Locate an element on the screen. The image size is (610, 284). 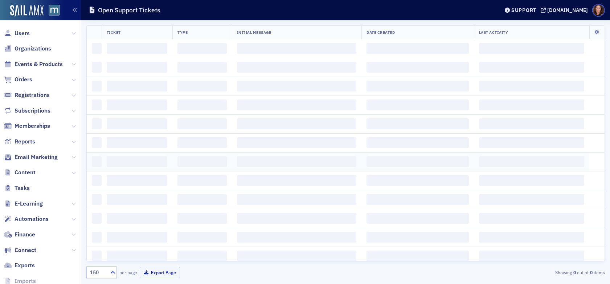
a: Automations is located at coordinates (26, 219).